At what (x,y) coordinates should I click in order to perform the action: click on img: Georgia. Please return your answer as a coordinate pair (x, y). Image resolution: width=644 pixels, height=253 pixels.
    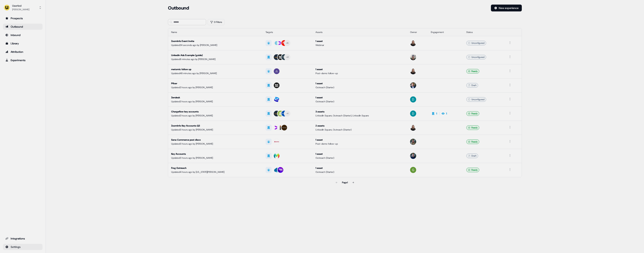
    Looking at the image, I should click on (413, 170).